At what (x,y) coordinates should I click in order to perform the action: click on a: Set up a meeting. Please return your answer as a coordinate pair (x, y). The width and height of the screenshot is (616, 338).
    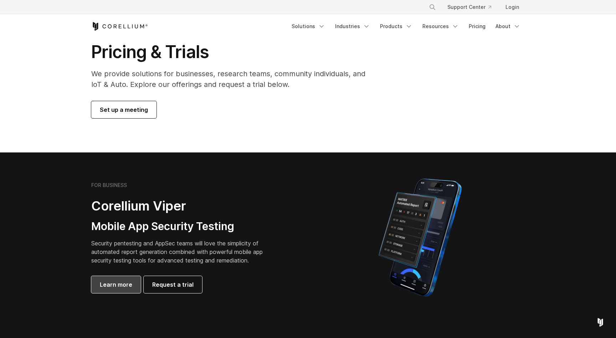
    Looking at the image, I should click on (124, 110).